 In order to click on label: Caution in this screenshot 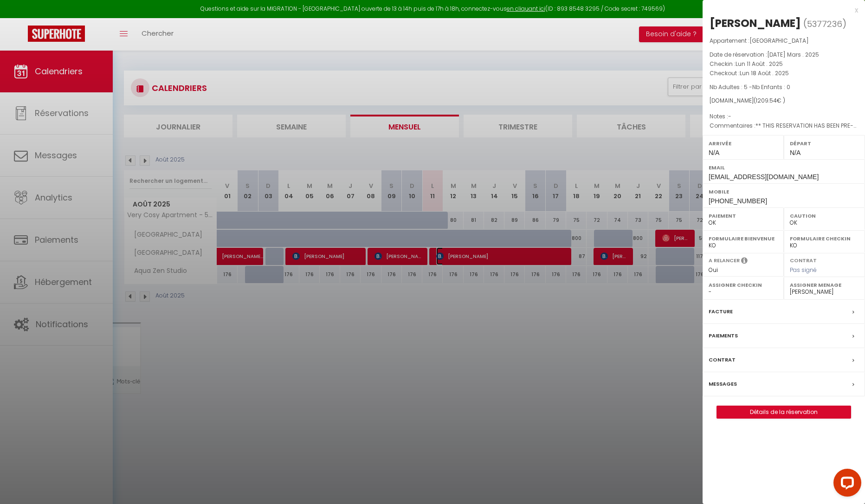, I will do `click(824, 215)`.